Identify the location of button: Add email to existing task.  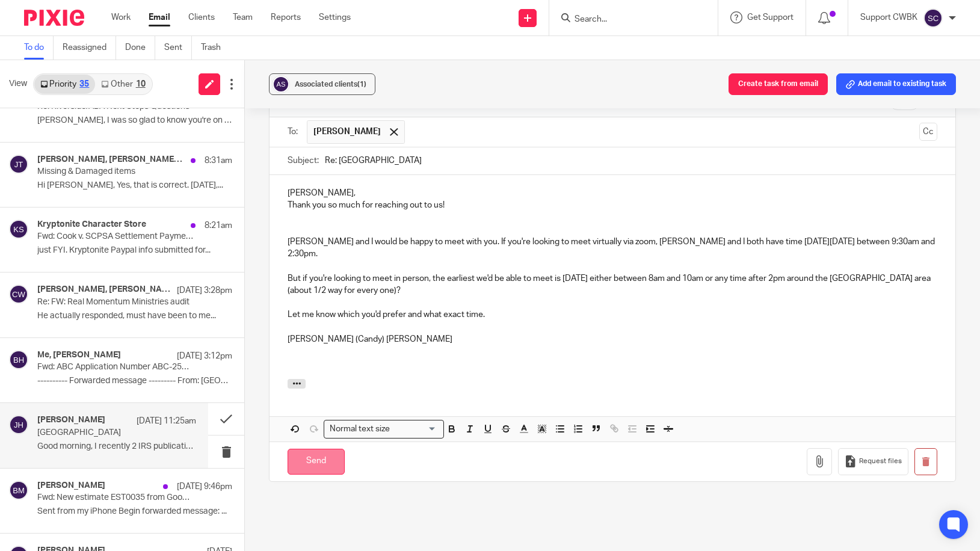
(896, 84).